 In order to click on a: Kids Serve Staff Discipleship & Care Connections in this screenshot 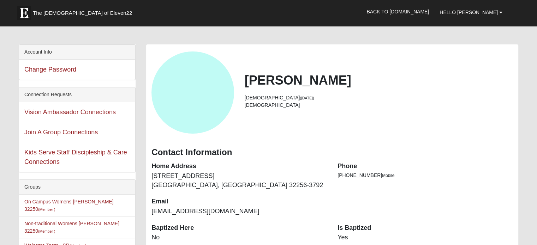, I will do `click(76, 157)`.